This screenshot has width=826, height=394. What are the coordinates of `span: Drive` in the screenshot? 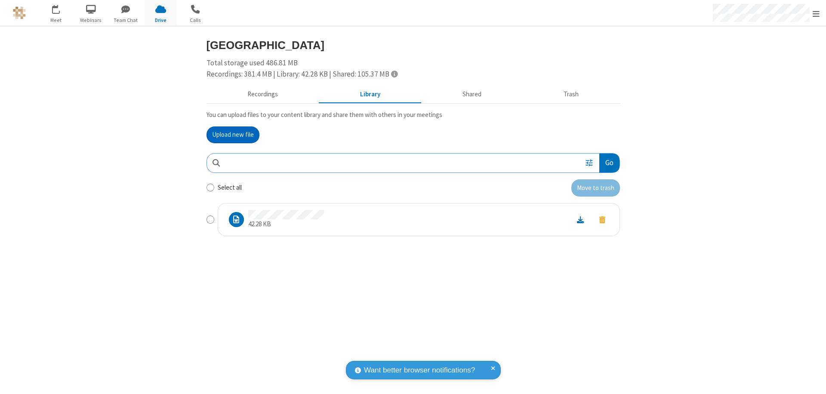 It's located at (160, 20).